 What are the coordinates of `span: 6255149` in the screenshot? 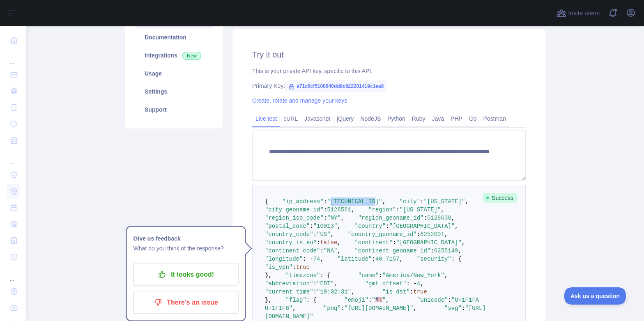 It's located at (446, 251).